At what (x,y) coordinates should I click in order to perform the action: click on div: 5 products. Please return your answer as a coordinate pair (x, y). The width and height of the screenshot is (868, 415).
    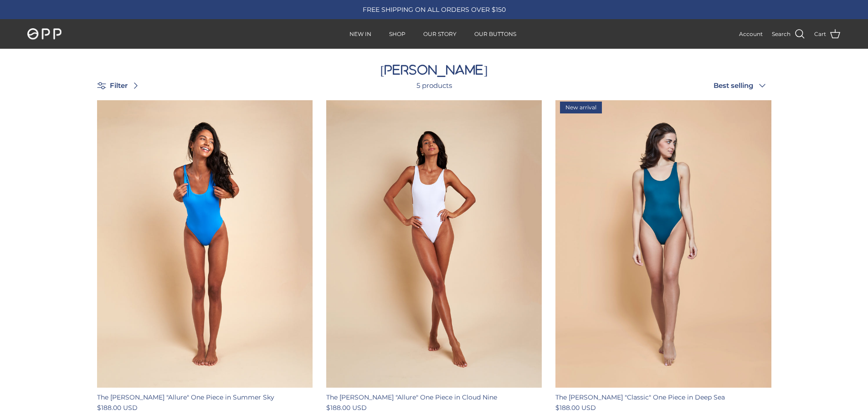
    Looking at the image, I should click on (434, 86).